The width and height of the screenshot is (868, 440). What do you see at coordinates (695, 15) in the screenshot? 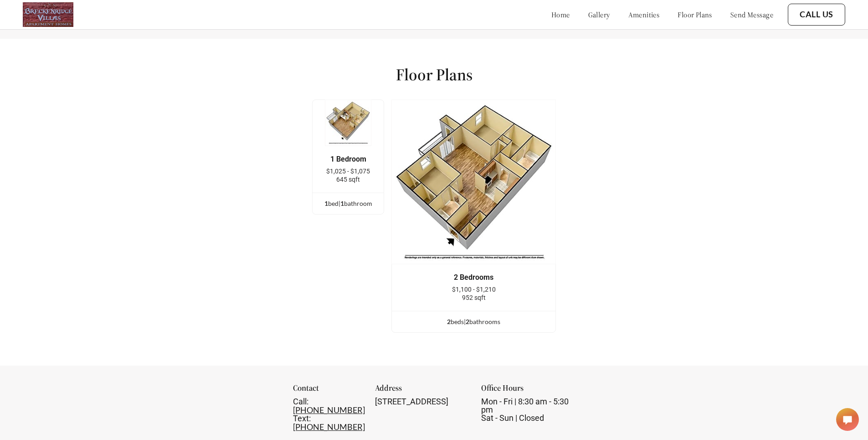
I see `a: floor plans` at bounding box center [695, 15].